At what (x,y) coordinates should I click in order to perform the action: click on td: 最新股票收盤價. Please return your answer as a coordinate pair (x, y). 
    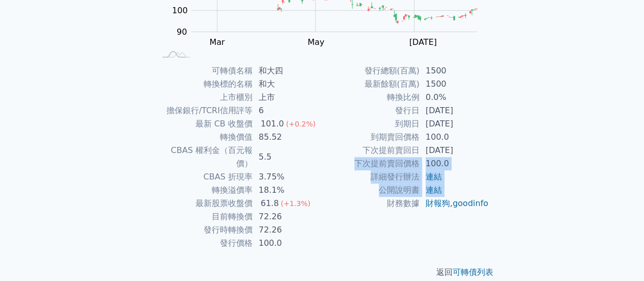
    Looking at the image, I should click on (204, 203).